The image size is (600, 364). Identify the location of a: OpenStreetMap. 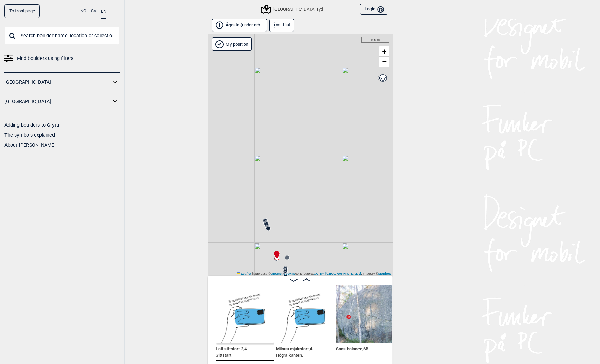
(283, 273).